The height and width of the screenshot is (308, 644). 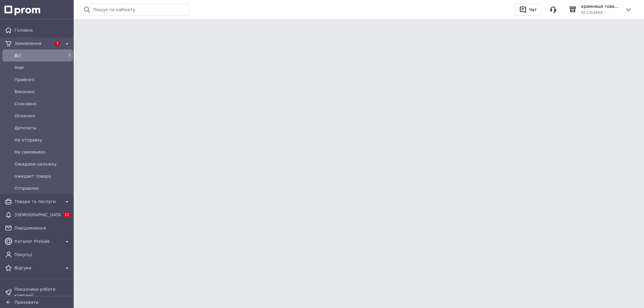 What do you see at coordinates (43, 116) in the screenshot?
I see `span: Оплачені` at bounding box center [43, 116].